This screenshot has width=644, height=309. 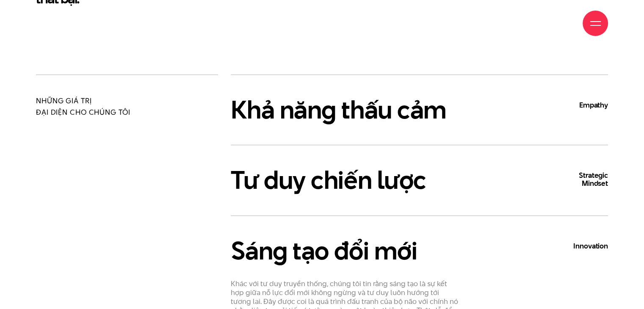 I want to click on b: Innovation, so click(x=583, y=246).